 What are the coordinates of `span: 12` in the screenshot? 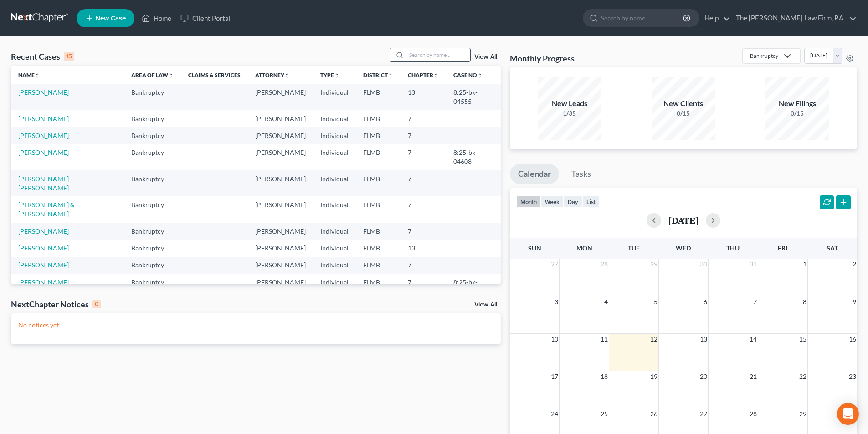 It's located at (654, 339).